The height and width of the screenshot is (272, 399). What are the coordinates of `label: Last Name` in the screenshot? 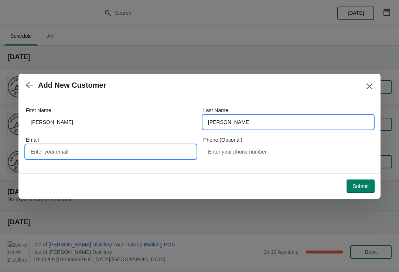 It's located at (216, 110).